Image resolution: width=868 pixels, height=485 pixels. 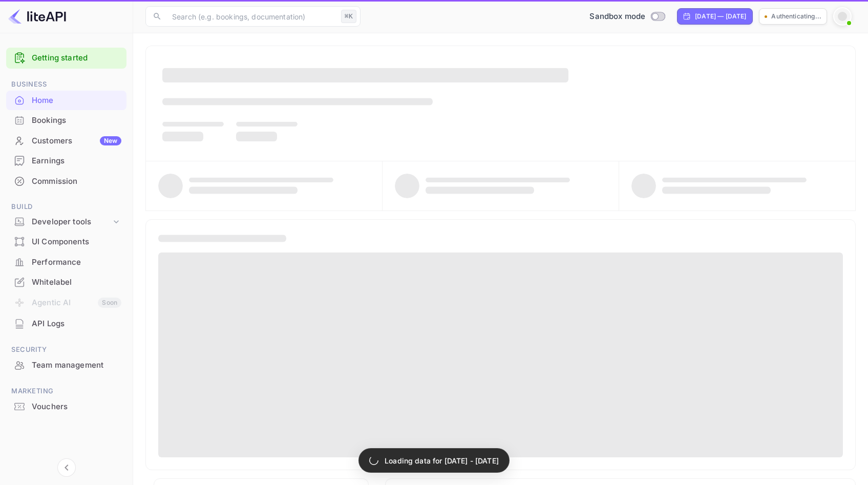 What do you see at coordinates (111, 140) in the screenshot?
I see `div: New` at bounding box center [111, 140].